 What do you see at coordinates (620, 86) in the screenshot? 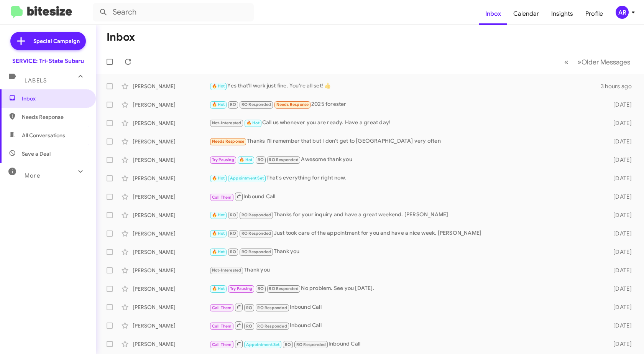
I see `div: 3 hours ago` at bounding box center [620, 86].